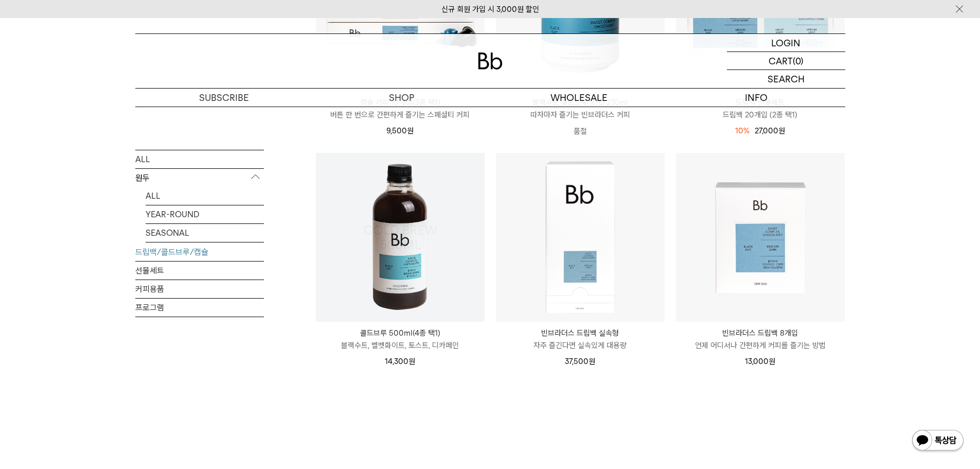 The image size is (980, 469). I want to click on span: 9,500, so click(400, 131).